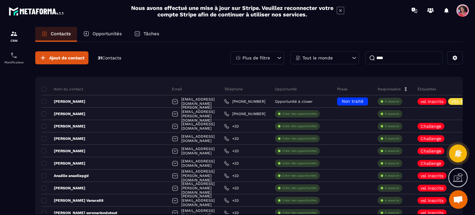 The image size is (475, 215). I want to click on span: Contacts, so click(112, 58).